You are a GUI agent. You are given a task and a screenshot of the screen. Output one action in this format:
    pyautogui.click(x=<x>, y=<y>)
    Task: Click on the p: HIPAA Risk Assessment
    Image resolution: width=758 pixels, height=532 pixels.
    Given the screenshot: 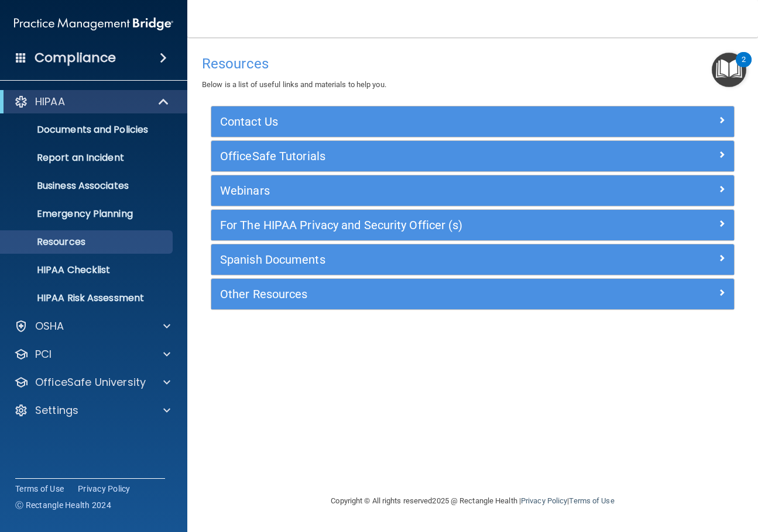 What is the action you would take?
    pyautogui.click(x=87, y=298)
    